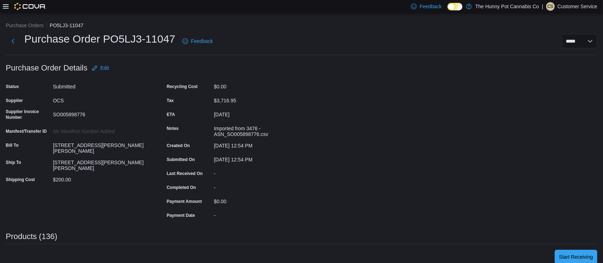 This screenshot has width=603, height=263. What do you see at coordinates (101, 113) in the screenshot?
I see `div: SO005898776` at bounding box center [101, 113].